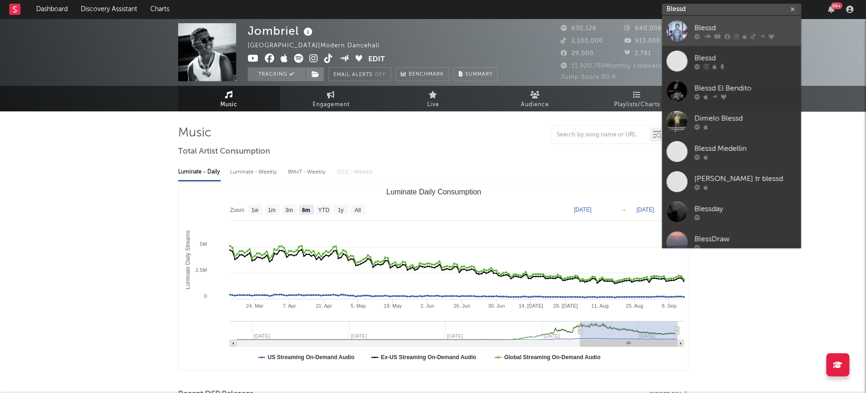 The width and height of the screenshot is (866, 393). What do you see at coordinates (224, 152) in the screenshot?
I see `span: Total Artist Consumption` at bounding box center [224, 152].